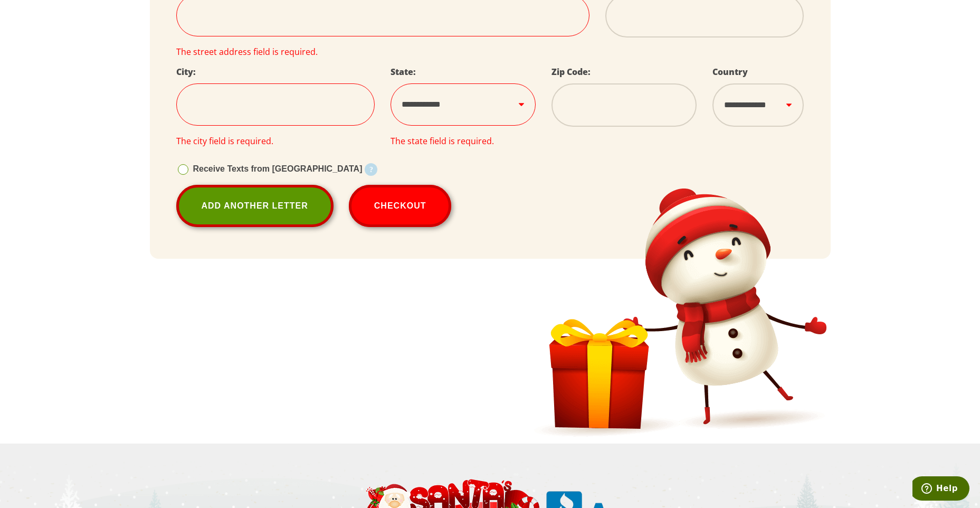 The width and height of the screenshot is (980, 508). What do you see at coordinates (571, 72) in the screenshot?
I see `label: Zip Code:` at bounding box center [571, 72].